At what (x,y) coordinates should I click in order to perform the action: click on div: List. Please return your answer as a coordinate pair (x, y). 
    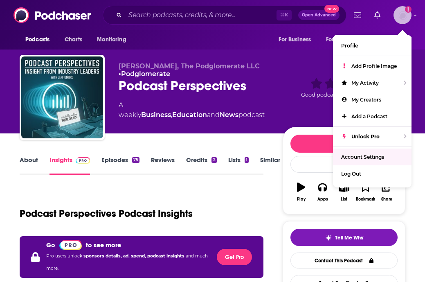
    Looking at the image, I should click on (344, 199).